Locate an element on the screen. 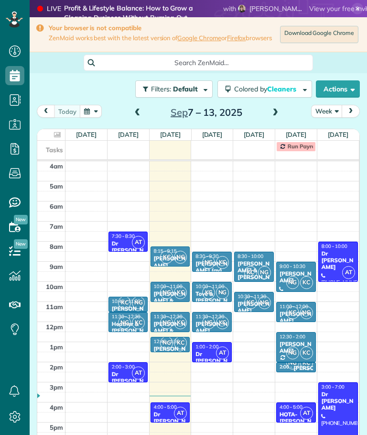  span: Default is located at coordinates (186, 89).